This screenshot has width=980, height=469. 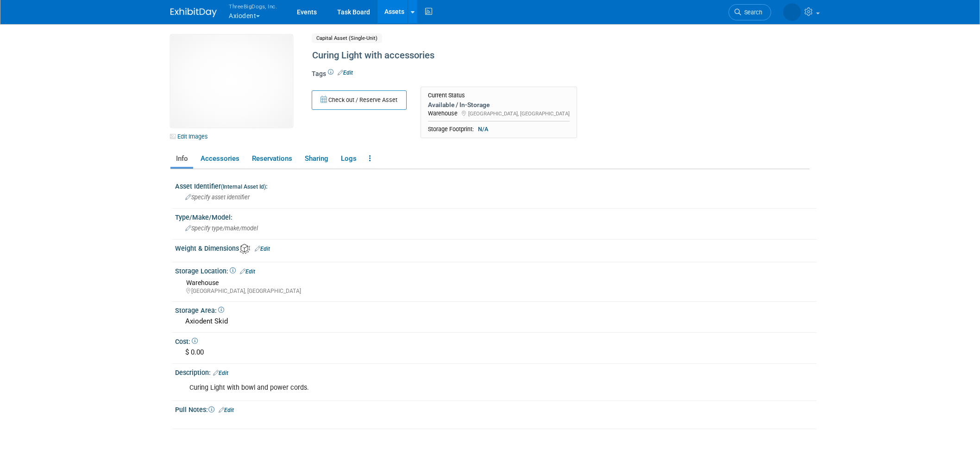 I want to click on div: Current Status, so click(x=499, y=95).